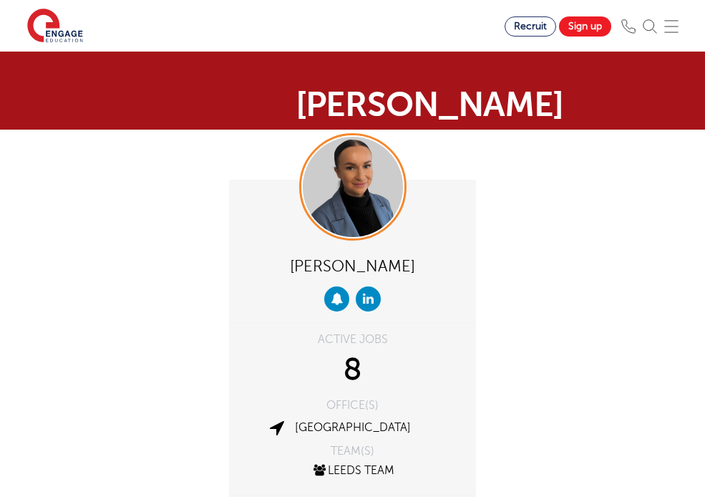  Describe the element at coordinates (585, 26) in the screenshot. I see `a: Sign up` at that location.